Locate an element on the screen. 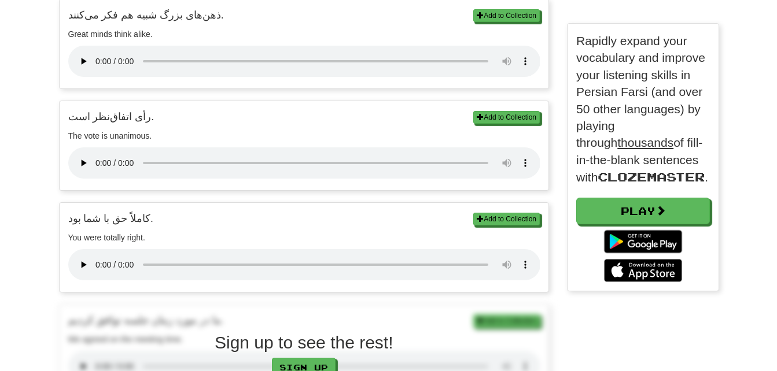 The width and height of the screenshot is (777, 371). u: thousands is located at coordinates (645, 142).